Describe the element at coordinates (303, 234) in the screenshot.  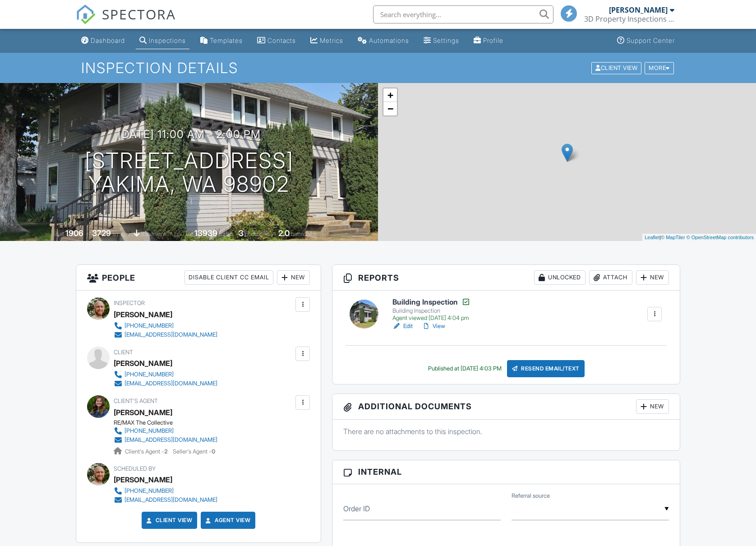
I see `span: bathrooms` at that location.